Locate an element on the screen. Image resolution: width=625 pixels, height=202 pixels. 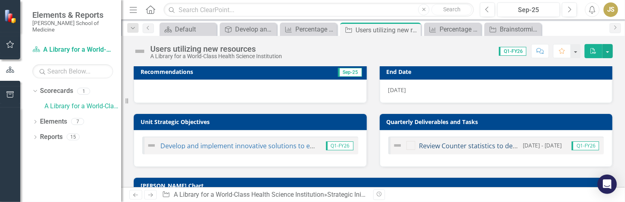
a: Percentage of users utilizing the new digital resources annually is located at coordinates (308, 29).